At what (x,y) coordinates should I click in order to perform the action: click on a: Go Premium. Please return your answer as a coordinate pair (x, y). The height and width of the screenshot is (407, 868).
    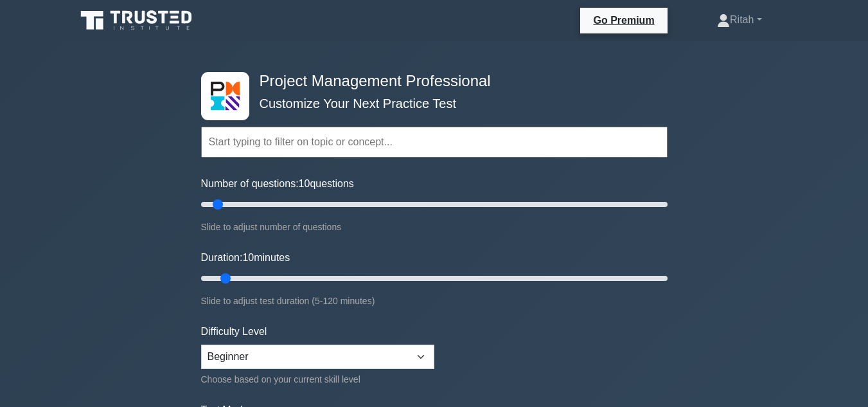
    Looking at the image, I should click on (623, 20).